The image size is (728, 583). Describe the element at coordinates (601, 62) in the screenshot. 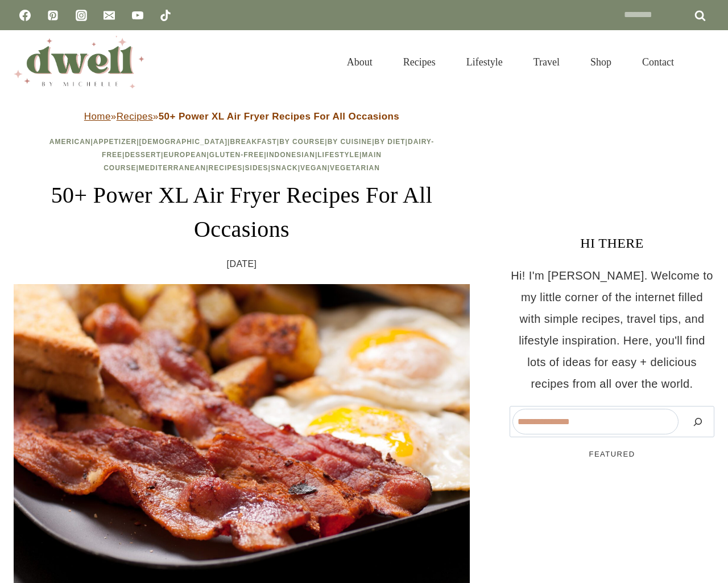

I see `a: Shop` at that location.